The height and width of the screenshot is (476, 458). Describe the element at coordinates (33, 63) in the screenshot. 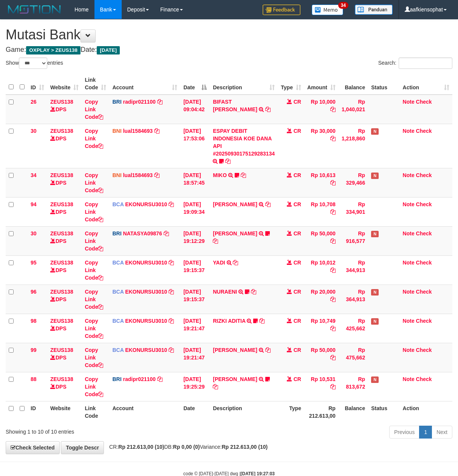

I see `select: Showentries` at that location.